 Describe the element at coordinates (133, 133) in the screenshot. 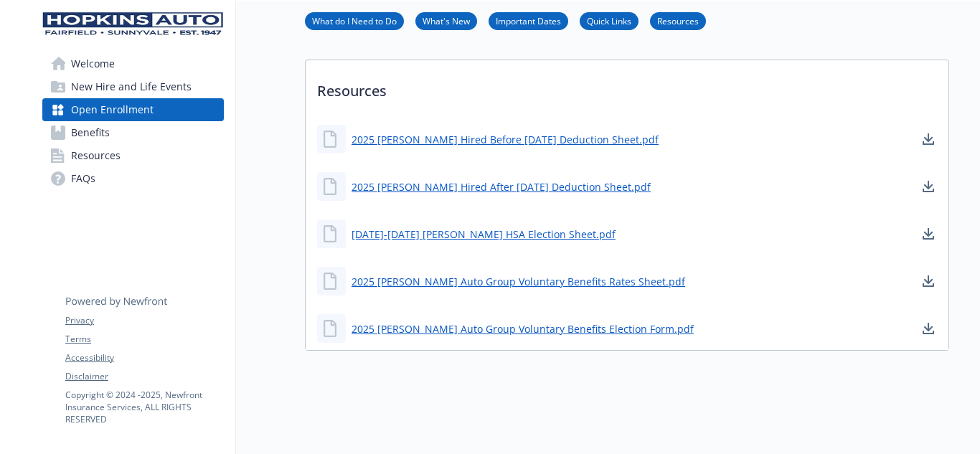

I see `a: Benefits` at that location.